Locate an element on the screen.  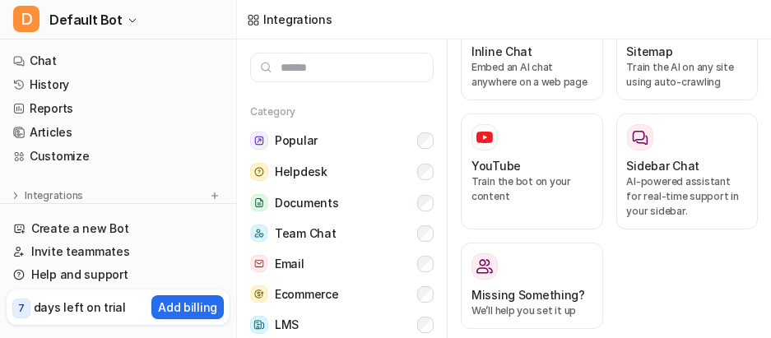
h3: Sidebar Chat is located at coordinates (663, 165).